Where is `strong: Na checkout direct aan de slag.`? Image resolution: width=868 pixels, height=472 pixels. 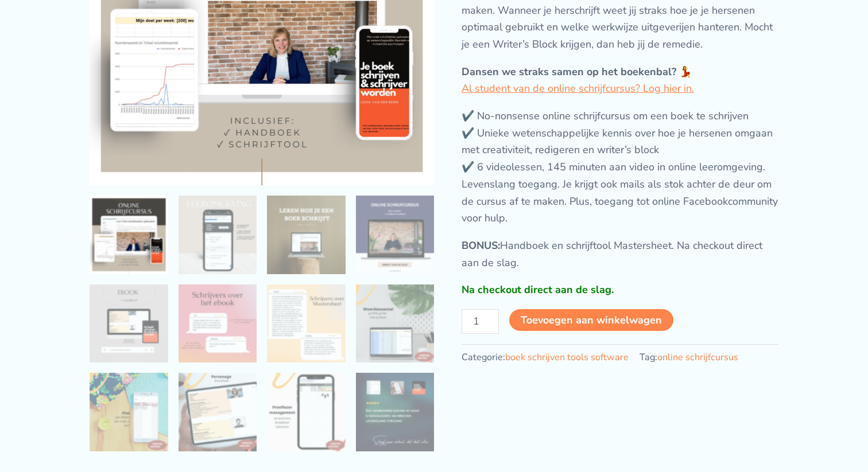 strong: Na checkout direct aan de slag. is located at coordinates (537, 289).